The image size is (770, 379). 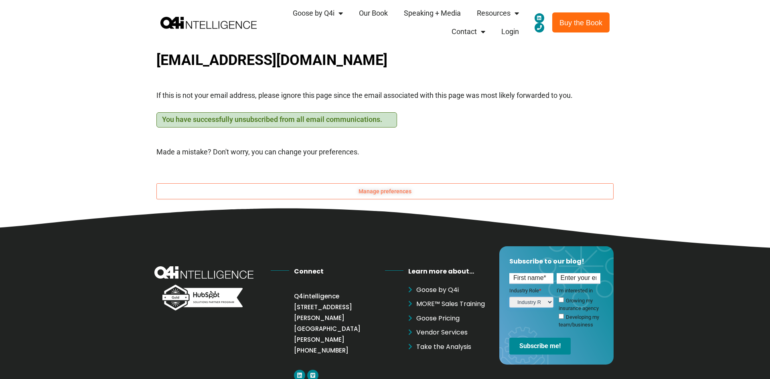 I want to click on input: Subscribe me!, so click(x=540, y=346).